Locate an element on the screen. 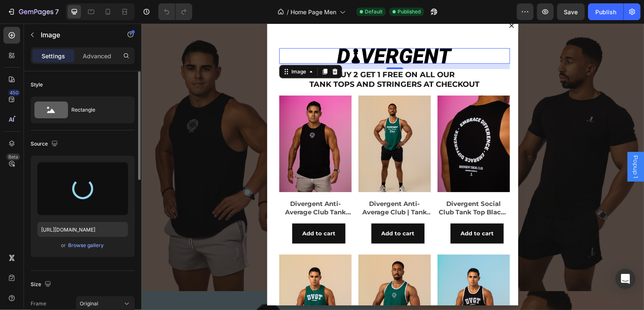 The height and width of the screenshot is (310, 644). h2: BUY 2 GET 1 FREE ON ALL OUR TANK TOPS AND STRINGERS AT CHECKOUT is located at coordinates (253, 56).